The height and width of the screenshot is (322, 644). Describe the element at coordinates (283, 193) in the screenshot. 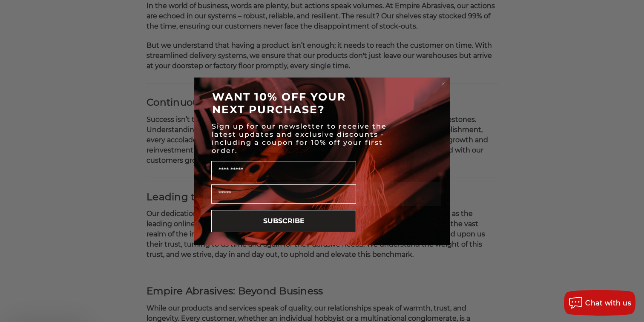

I see `input: Email` at that location.